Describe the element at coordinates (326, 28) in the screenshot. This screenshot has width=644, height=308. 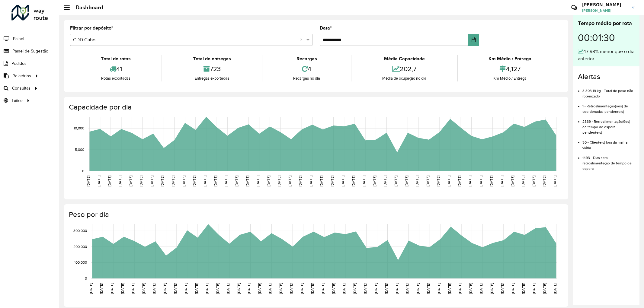
I see `label: Data` at that location.